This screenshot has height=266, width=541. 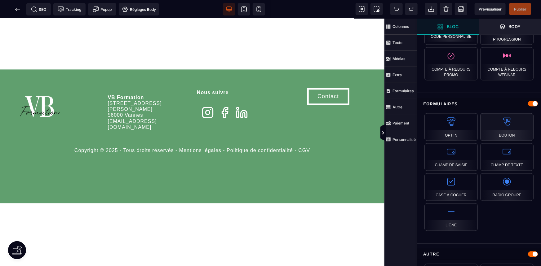 What do you see at coordinates (69, 9) in the screenshot?
I see `span: Code de suivi` at bounding box center [69, 9].